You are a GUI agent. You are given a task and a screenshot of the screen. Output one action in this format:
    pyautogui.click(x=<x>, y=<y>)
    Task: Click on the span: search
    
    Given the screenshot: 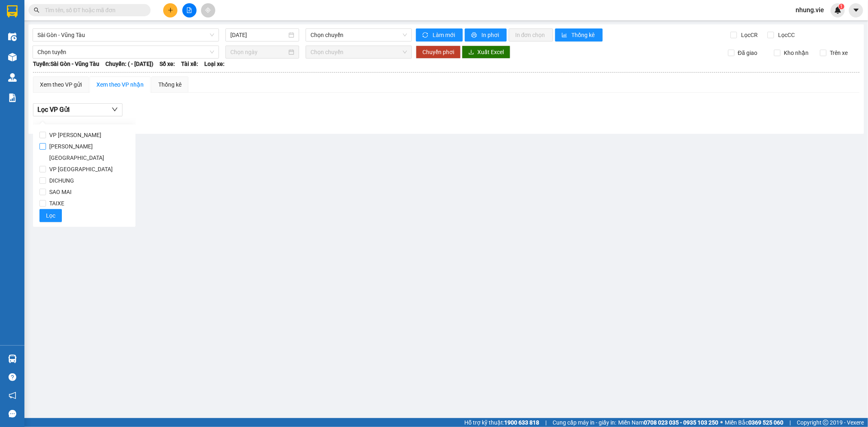 What is the action you would take?
    pyautogui.click(x=37, y=10)
    